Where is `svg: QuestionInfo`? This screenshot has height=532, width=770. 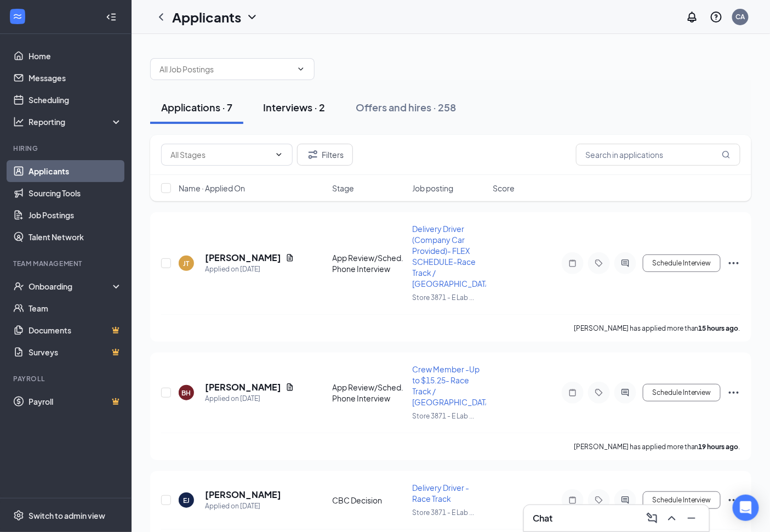
svg: QuestionInfo is located at coordinates (717, 17).